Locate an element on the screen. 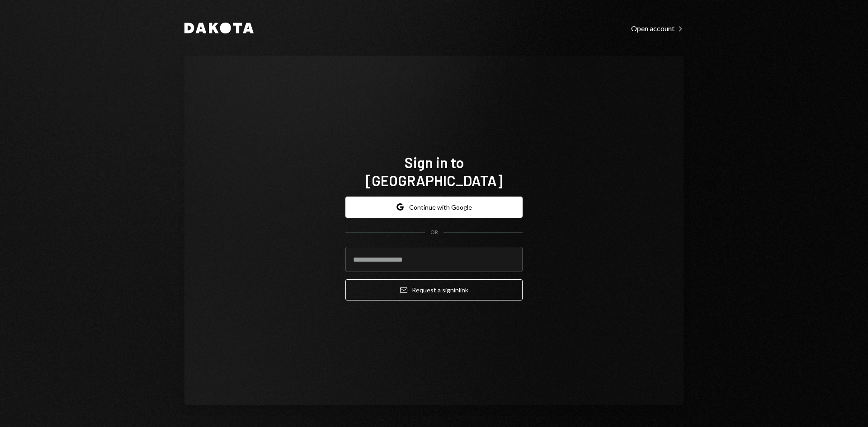 The width and height of the screenshot is (868, 427). div: OR is located at coordinates (434, 232).